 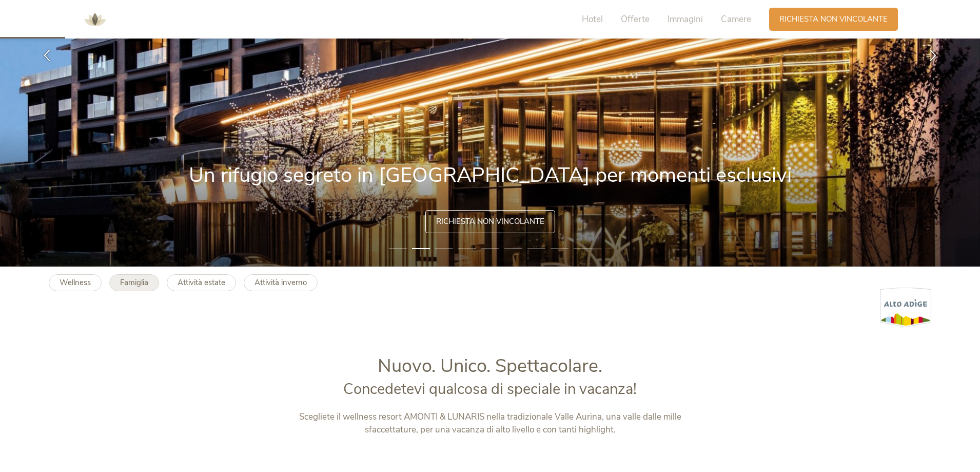 What do you see at coordinates (490, 366) in the screenshot?
I see `span: Nuovo. Unico. Spettacolare.` at bounding box center [490, 366].